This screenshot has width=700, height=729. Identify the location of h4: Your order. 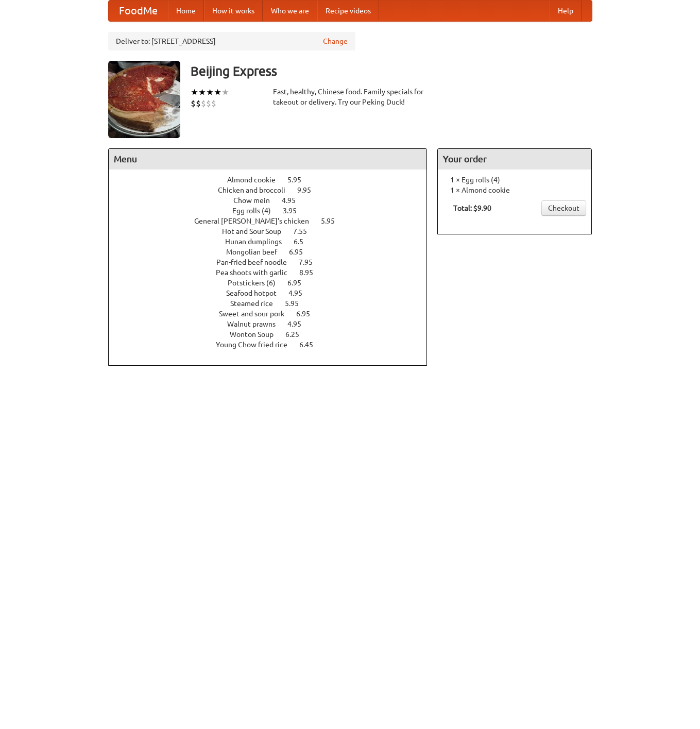
(514, 159).